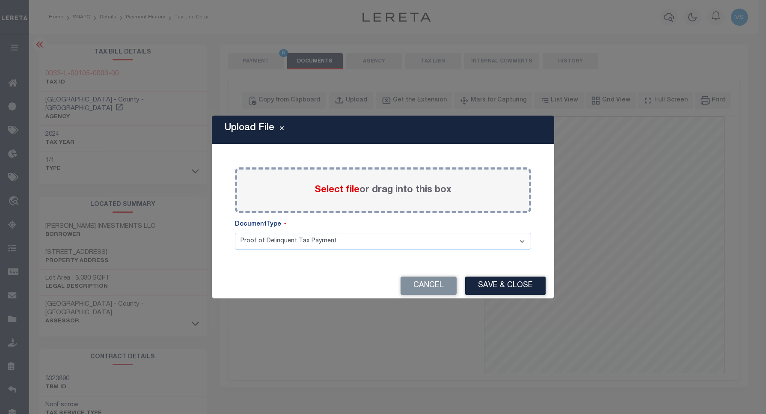  Describe the element at coordinates (383, 190) in the screenshot. I see `label: or drag into this box` at that location.